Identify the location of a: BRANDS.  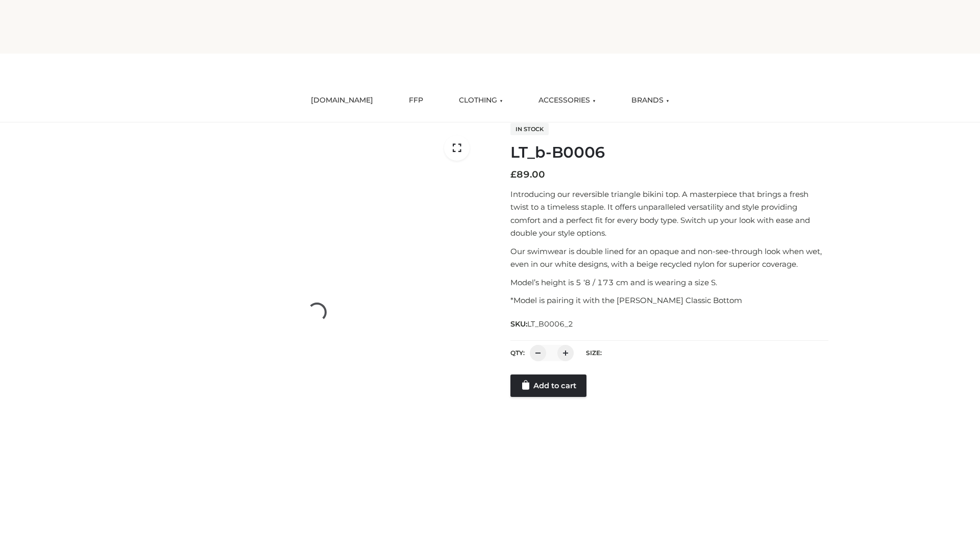
(650, 101).